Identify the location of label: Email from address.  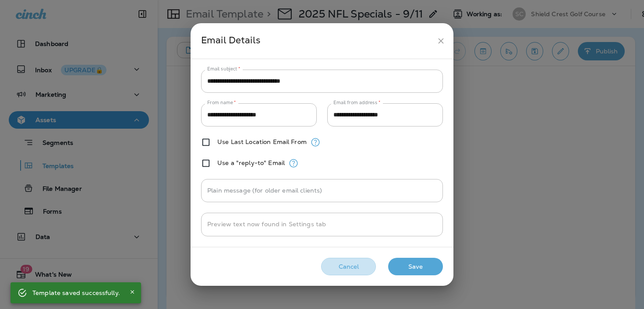
(356, 102).